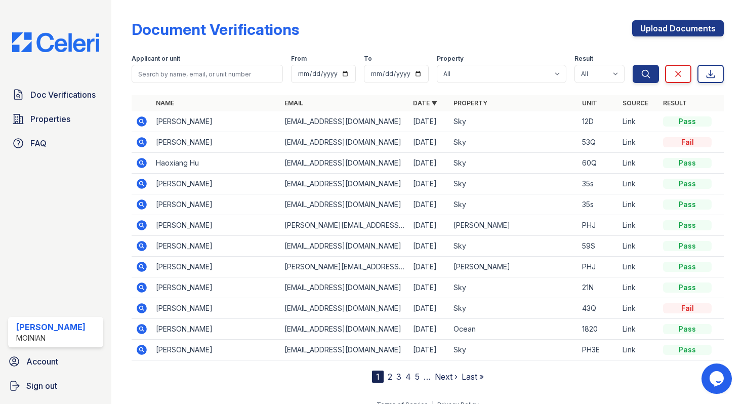  I want to click on div: Moinian, so click(51, 338).